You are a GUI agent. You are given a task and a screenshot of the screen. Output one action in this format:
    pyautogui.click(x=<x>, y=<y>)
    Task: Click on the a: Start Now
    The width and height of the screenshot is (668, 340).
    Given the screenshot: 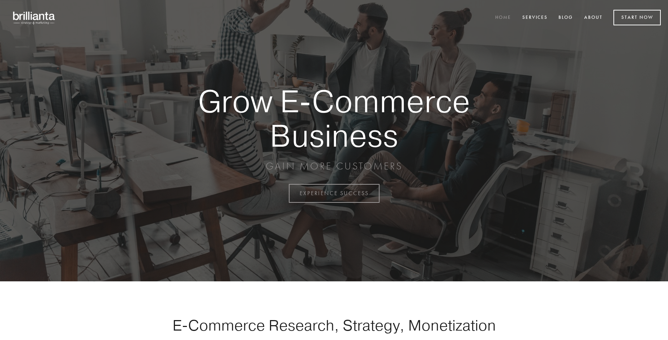 What is the action you would take?
    pyautogui.click(x=637, y=17)
    